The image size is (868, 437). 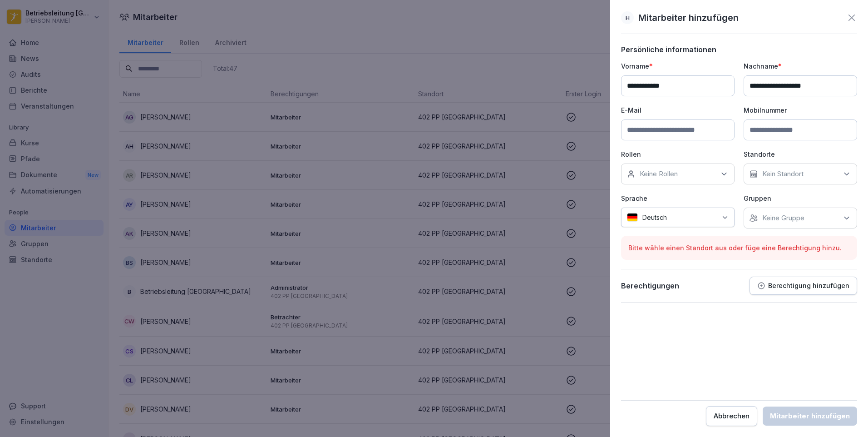 I want to click on button: Berechtigung hinzufügen, so click(x=804, y=285).